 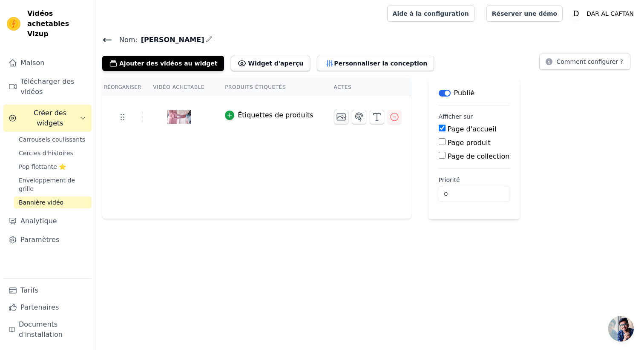 What do you see at coordinates (469, 143) in the screenshot?
I see `font: Page produit` at bounding box center [469, 143].